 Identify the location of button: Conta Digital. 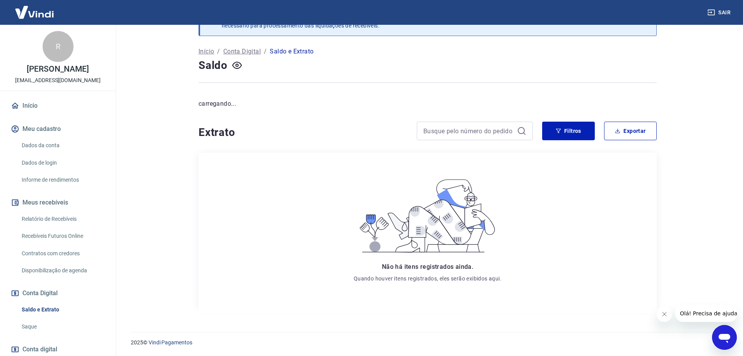
(58, 293).